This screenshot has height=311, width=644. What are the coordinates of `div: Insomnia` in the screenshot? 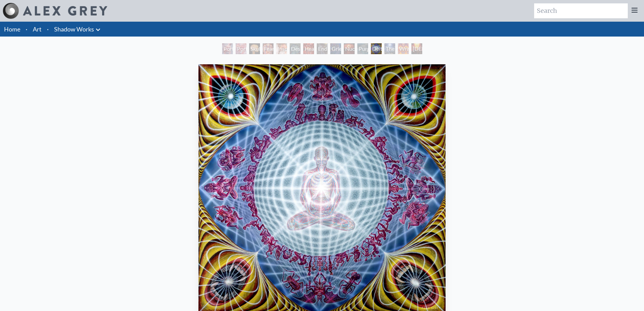 It's located at (281, 49).